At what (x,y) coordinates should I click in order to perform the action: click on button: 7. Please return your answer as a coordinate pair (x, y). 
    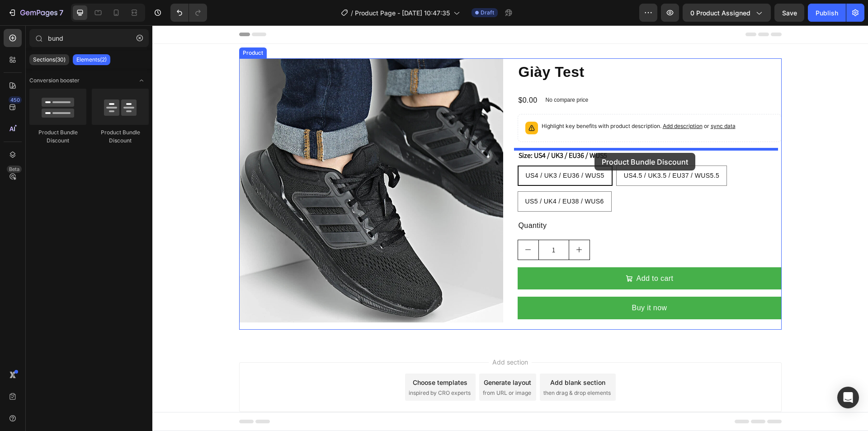
    Looking at the image, I should click on (35, 12).